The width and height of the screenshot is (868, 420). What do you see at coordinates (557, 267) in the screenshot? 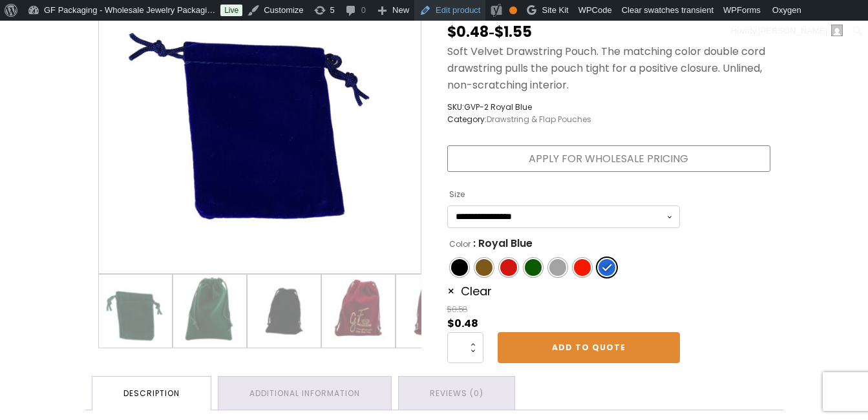
I see `li: Grey` at bounding box center [557, 267].